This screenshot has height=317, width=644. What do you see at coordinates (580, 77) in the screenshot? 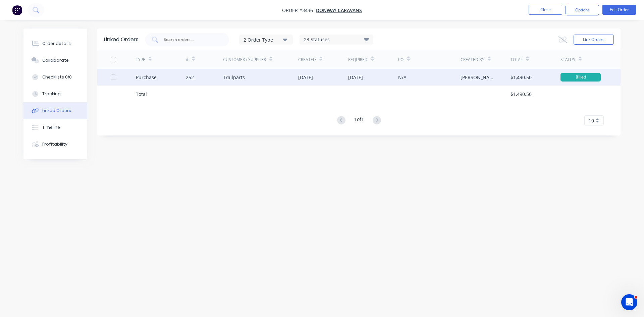
I see `div: Billed` at bounding box center [580, 77].